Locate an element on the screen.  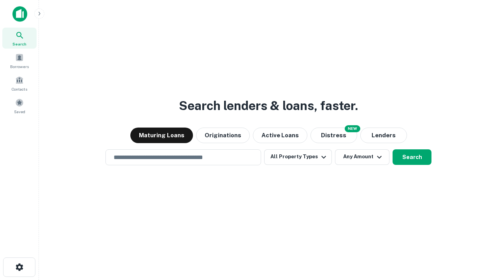
div: NEW is located at coordinates (353, 129).